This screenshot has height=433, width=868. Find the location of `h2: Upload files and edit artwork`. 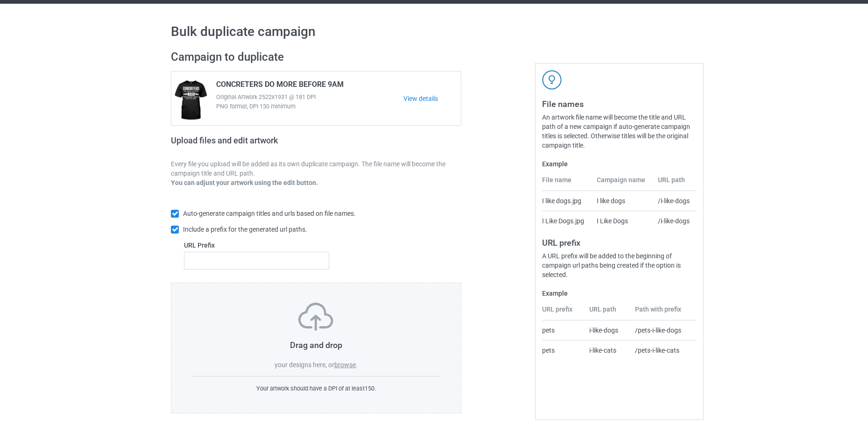

h2: Upload files and edit artwork is located at coordinates (258, 144).